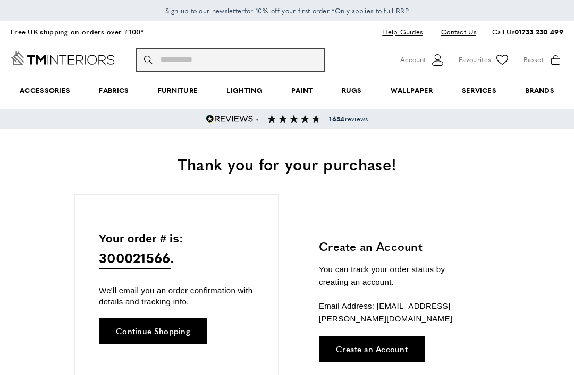 The width and height of the screenshot is (574, 375). What do you see at coordinates (348, 119) in the screenshot?
I see `span: reviews` at bounding box center [348, 119].